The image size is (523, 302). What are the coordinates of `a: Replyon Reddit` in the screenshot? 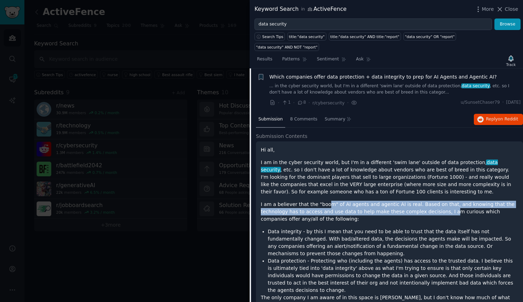 It's located at (498, 119).